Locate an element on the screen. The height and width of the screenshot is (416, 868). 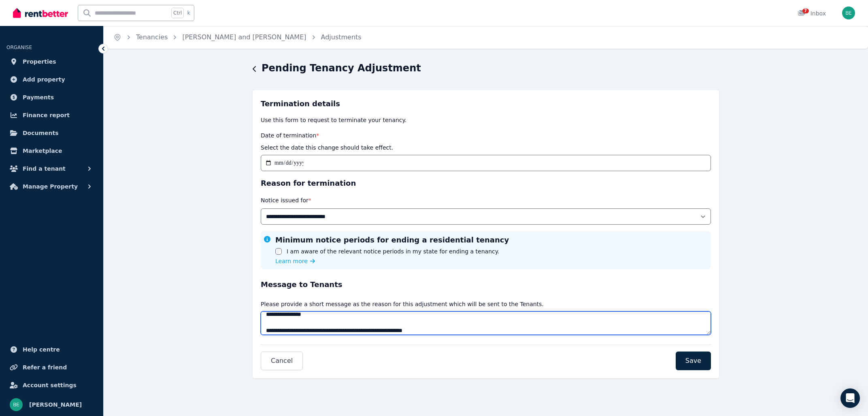
span: Properties is located at coordinates (39, 62).